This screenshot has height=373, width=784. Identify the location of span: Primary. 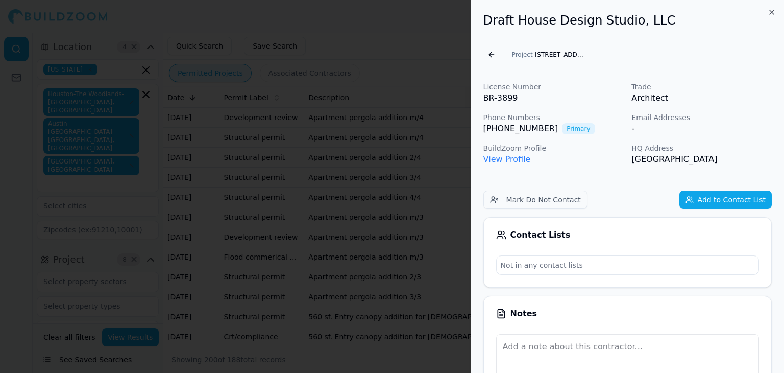
(578, 129).